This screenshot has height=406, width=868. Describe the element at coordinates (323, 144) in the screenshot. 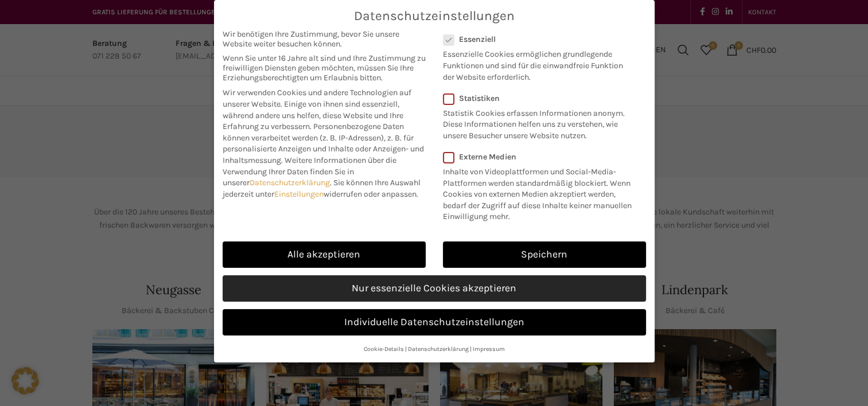

I see `span: Personenbezogene Daten können verarbeitet werden (z. B. IP-Adressen), z. B. für personalisierte A...` at that location.